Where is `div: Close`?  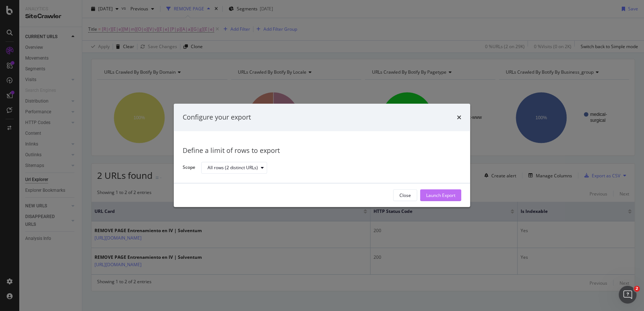
div: Close is located at coordinates (405, 195).